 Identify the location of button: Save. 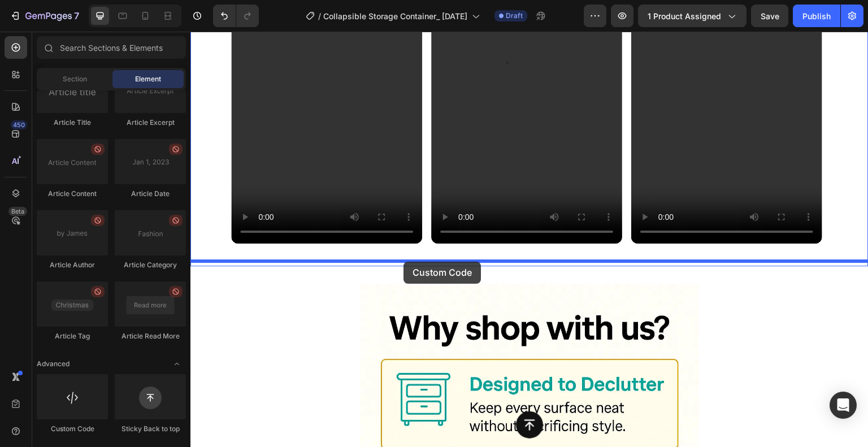
(770, 16).